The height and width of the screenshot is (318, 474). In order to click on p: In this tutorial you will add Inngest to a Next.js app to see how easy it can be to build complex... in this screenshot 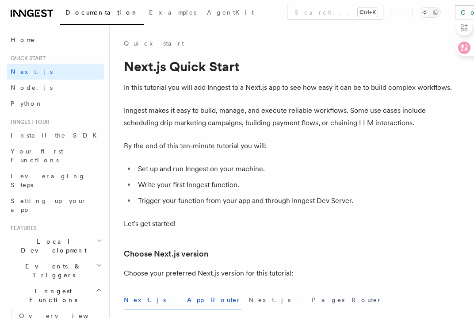, I will do `click(292, 88)`.